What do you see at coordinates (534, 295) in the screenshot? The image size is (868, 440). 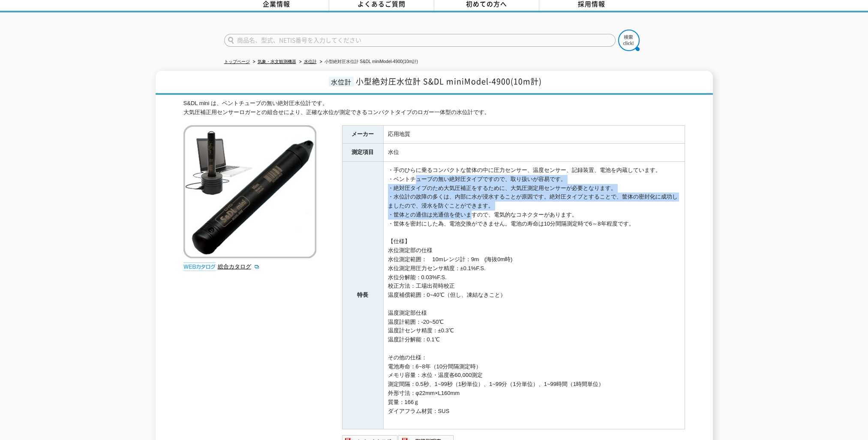 I see `td: ・手のひらに乗るコンパクトな筐体の中に圧力センサー、温度センサー、記録装置、電池を内蔵しています。 ・ベントチューブの無い絶対圧タイプですので、取り扱いが容易です。 ・絶対圧タイプのため大気圧補...` at bounding box center [534, 295].